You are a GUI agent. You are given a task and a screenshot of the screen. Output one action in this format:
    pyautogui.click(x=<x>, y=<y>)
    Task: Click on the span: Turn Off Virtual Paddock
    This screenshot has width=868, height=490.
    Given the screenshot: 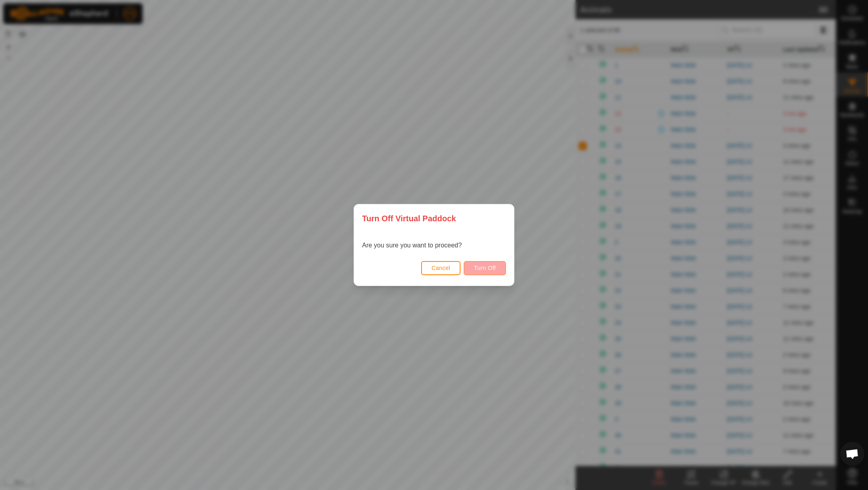 What is the action you would take?
    pyautogui.click(x=409, y=218)
    